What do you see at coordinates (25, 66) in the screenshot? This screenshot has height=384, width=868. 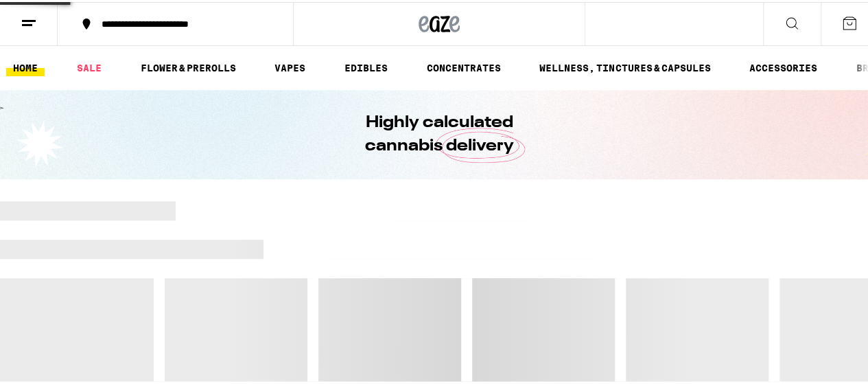 I see `a: HOME` at bounding box center [25, 66].